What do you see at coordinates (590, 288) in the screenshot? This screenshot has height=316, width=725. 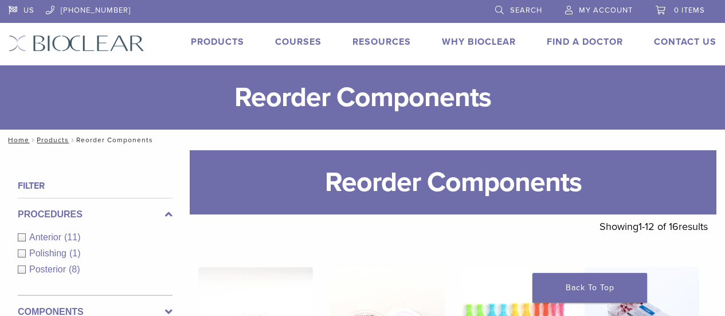 I see `a: Back To Top` at bounding box center [590, 288].